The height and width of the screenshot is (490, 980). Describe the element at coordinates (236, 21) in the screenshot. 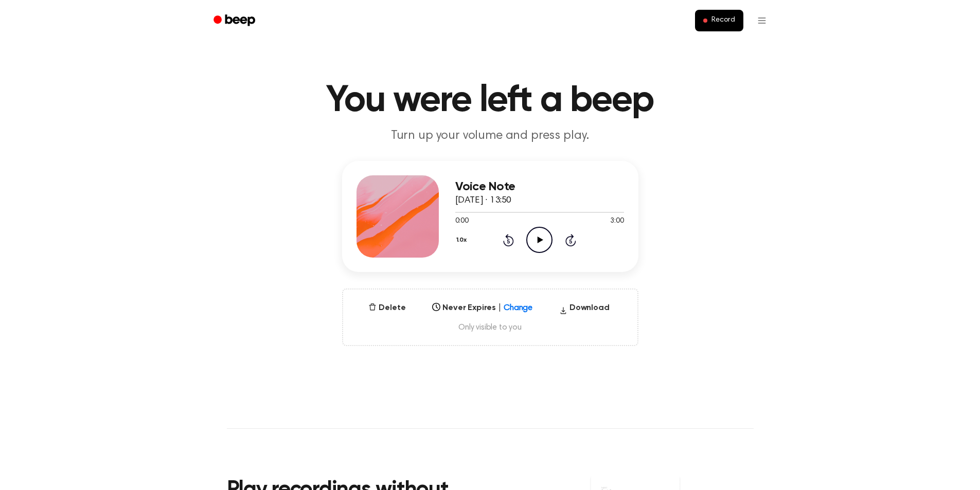

I see `a: Beep` at that location.